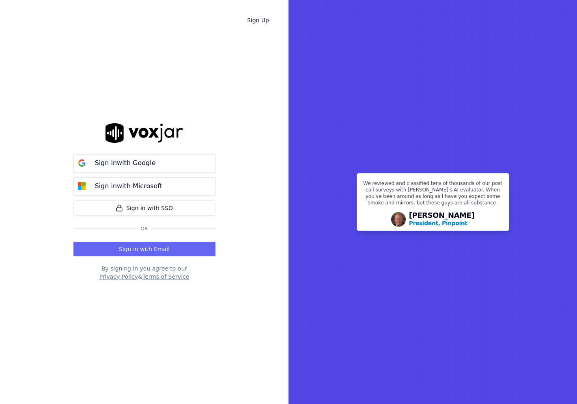 The image size is (577, 404). What do you see at coordinates (145, 163) in the screenshot?
I see `button: Sign inwith Google` at bounding box center [145, 163].